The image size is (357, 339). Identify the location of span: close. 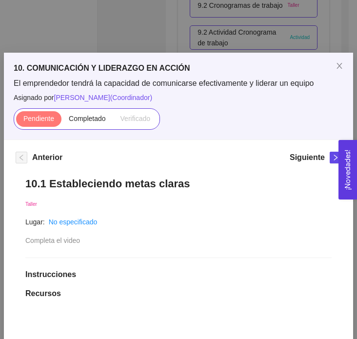
(340, 66).